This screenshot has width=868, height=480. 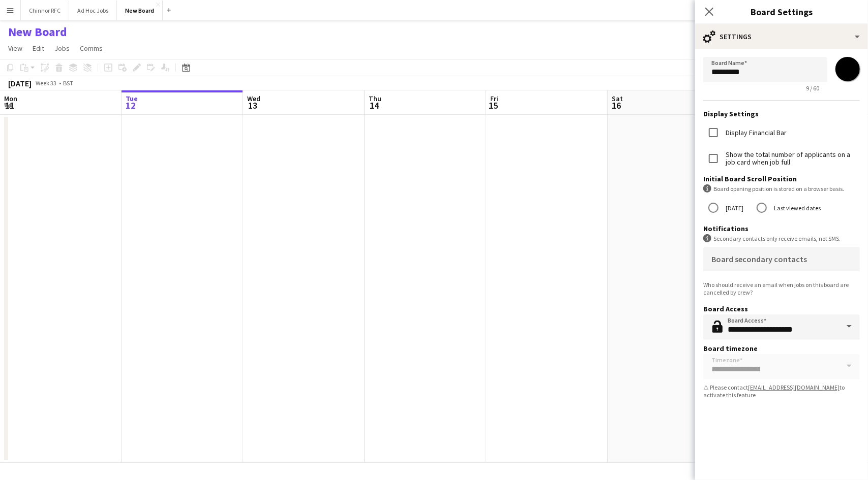 I want to click on label: Last viewed dates, so click(x=796, y=208).